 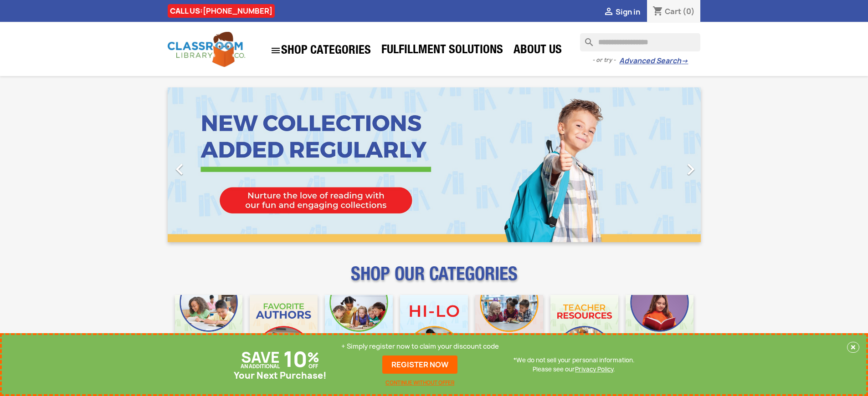 What do you see at coordinates (640, 42) in the screenshot?
I see `input: Search` at bounding box center [640, 42].